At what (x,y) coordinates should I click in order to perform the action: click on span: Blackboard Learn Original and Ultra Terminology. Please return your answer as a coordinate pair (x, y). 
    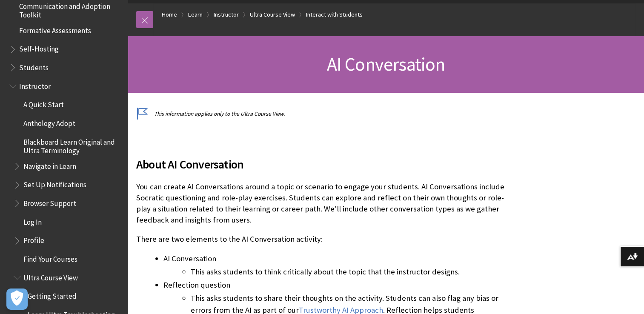
    Looking at the image, I should click on (72, 145).